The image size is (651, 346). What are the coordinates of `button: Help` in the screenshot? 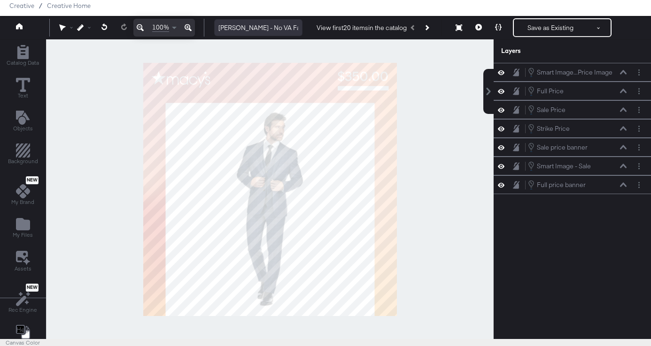 It's located at (23, 331).